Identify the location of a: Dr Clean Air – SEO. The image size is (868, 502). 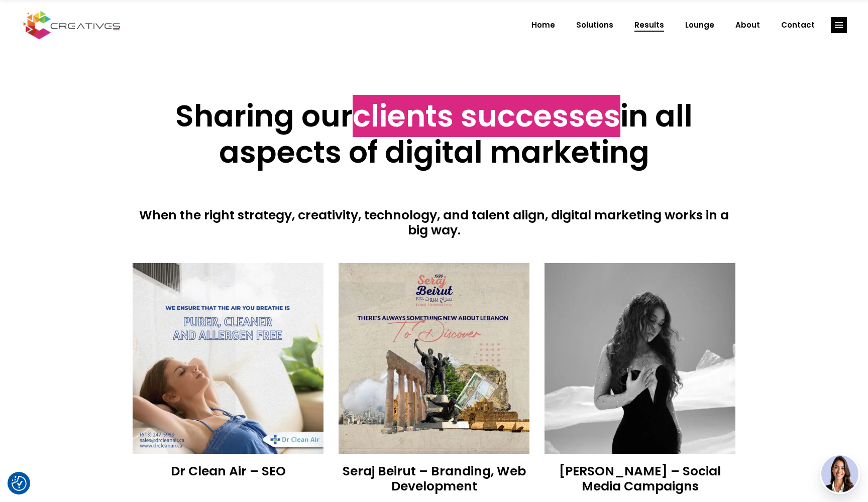
(228, 471).